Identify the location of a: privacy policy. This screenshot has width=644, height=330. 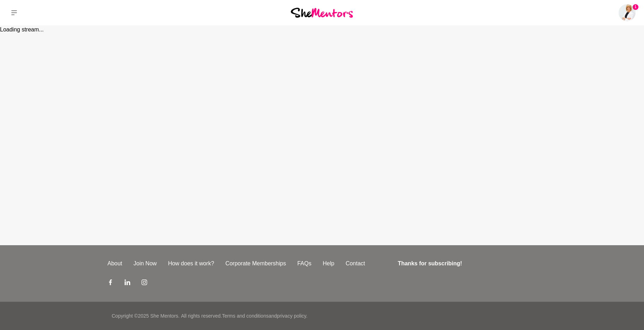
(292, 316).